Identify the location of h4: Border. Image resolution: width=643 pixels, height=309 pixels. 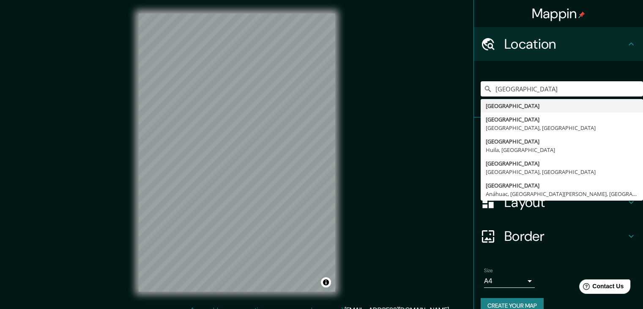
(566, 236).